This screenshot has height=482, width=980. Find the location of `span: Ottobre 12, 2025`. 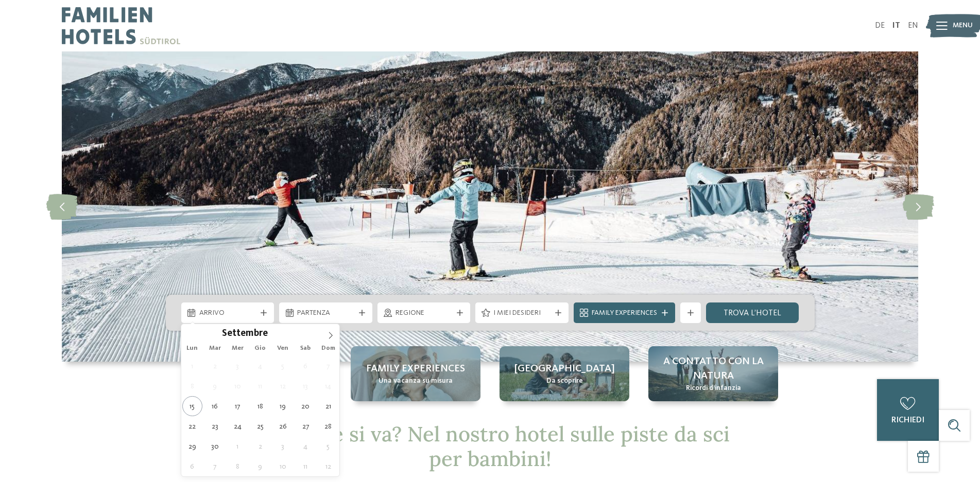

span: Ottobre 12, 2025 is located at coordinates (327, 466).